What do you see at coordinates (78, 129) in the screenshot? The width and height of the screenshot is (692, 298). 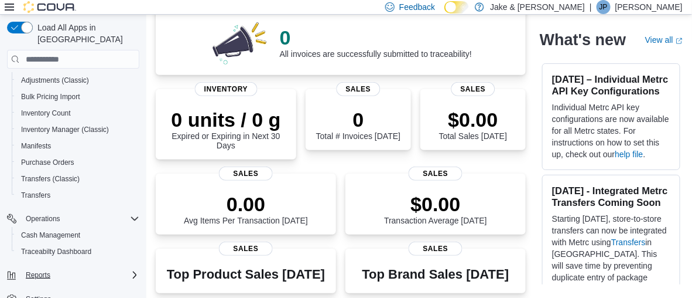 I see `button: Inventory Manager (Classic)` at bounding box center [78, 129].